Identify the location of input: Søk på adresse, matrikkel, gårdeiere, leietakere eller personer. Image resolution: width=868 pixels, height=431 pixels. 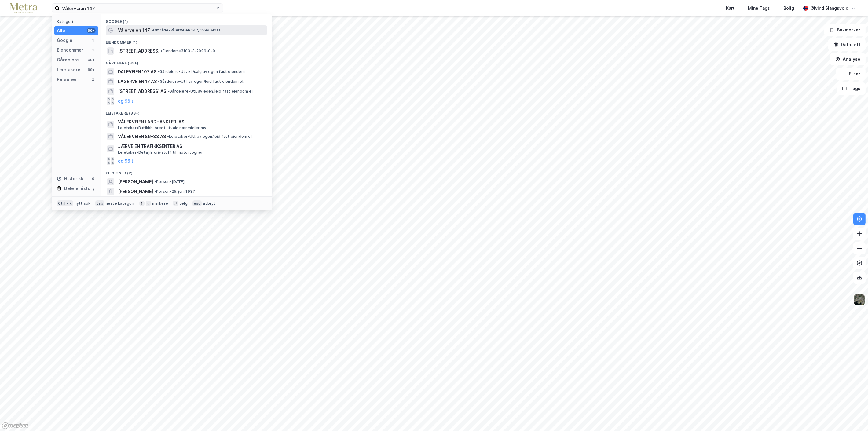
(137, 8).